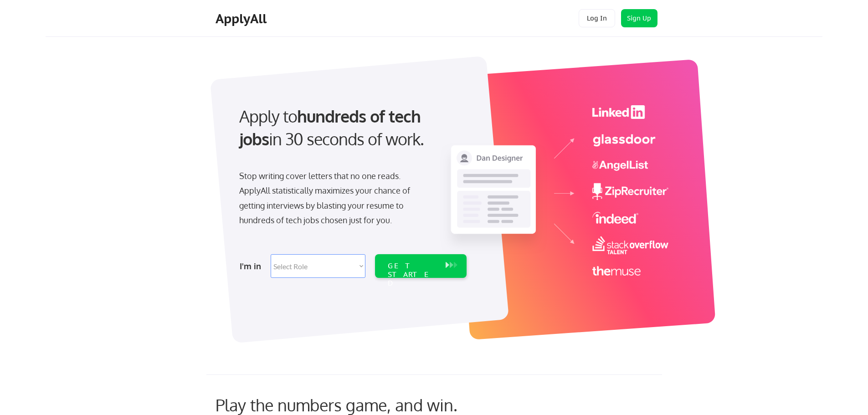 Image resolution: width=868 pixels, height=415 pixels. Describe the element at coordinates (639, 18) in the screenshot. I see `button: Sign Up` at that location.